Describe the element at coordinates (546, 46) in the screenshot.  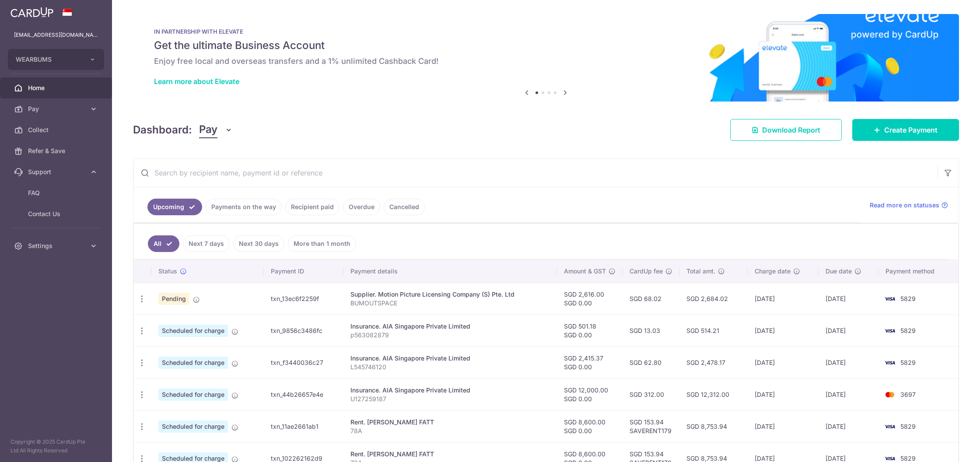
I see `h5: Get the ultimate Business Account` at that location.